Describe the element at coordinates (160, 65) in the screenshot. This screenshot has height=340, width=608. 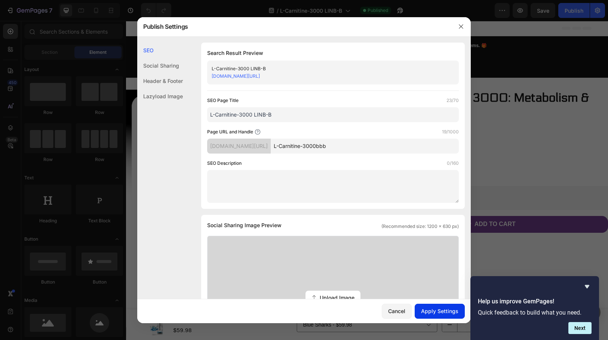
I see `div: Social Sharing` at that location.